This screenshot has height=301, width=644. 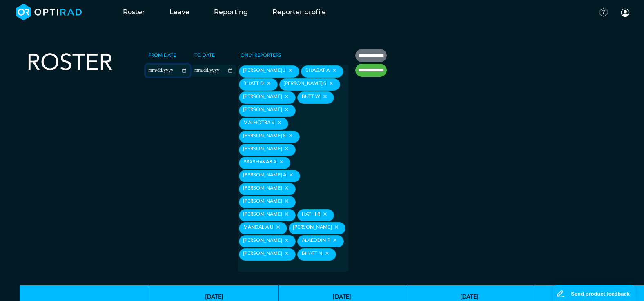 What do you see at coordinates (259, 266) in the screenshot?
I see `input: null` at bounding box center [259, 266].